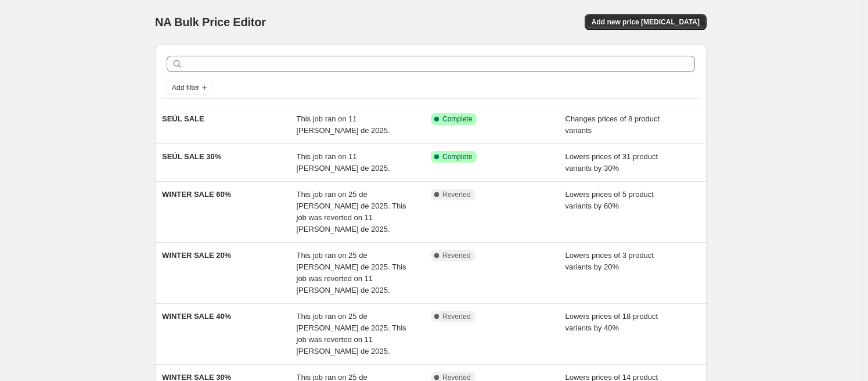 The width and height of the screenshot is (868, 381). Describe the element at coordinates (196, 194) in the screenshot. I see `span: WINTER SALE 60%` at that location.